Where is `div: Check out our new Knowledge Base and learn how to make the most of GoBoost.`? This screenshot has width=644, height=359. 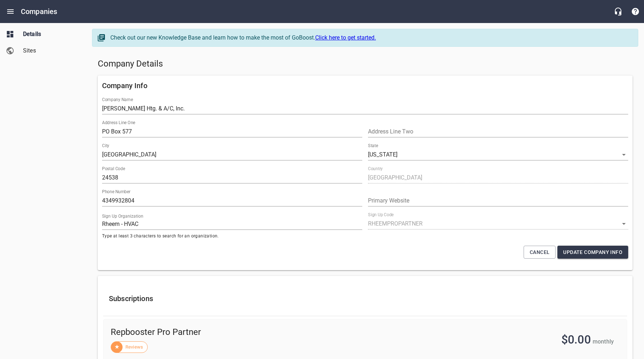 div: Check out our new Knowledge Base and learn how to make the most of GoBoost. is located at coordinates (371, 38).